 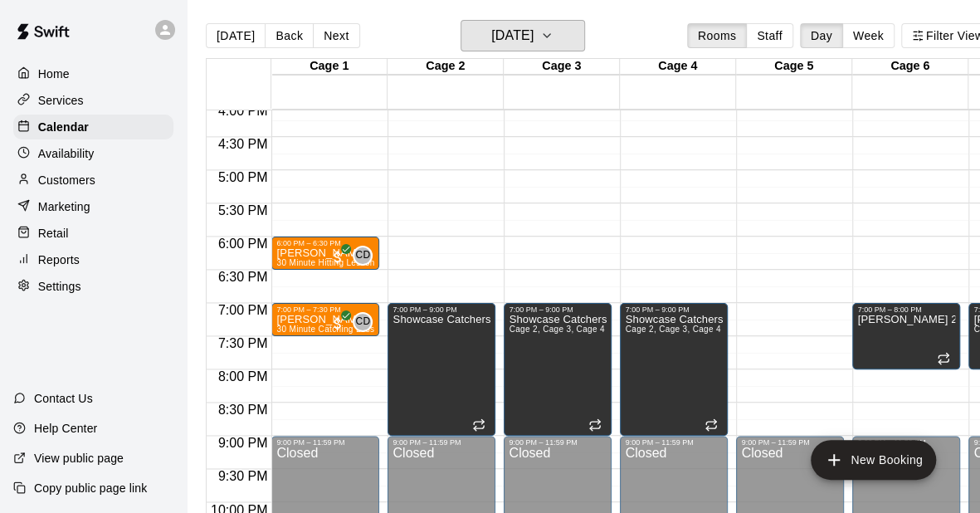 I want to click on div: Cage 1, so click(x=330, y=67).